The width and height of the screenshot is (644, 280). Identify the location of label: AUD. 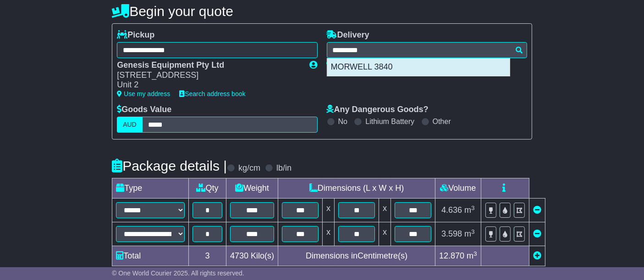
(130, 125).